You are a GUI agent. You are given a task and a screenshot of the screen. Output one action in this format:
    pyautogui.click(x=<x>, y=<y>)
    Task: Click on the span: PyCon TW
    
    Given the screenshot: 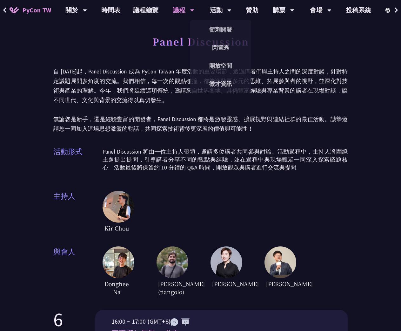 What is the action you would take?
    pyautogui.click(x=37, y=10)
    